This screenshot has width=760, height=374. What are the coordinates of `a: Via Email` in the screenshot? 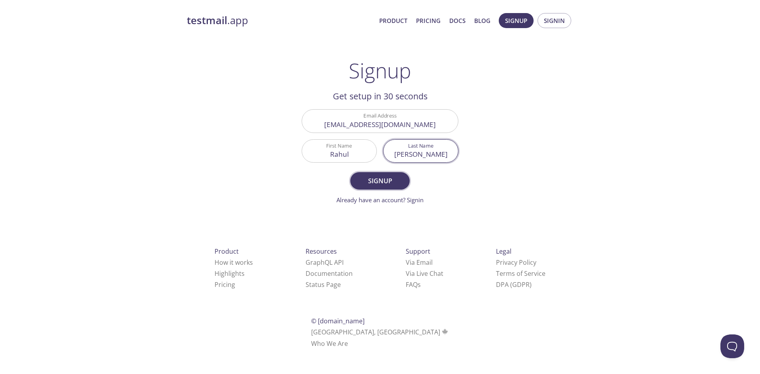 It's located at (419, 263).